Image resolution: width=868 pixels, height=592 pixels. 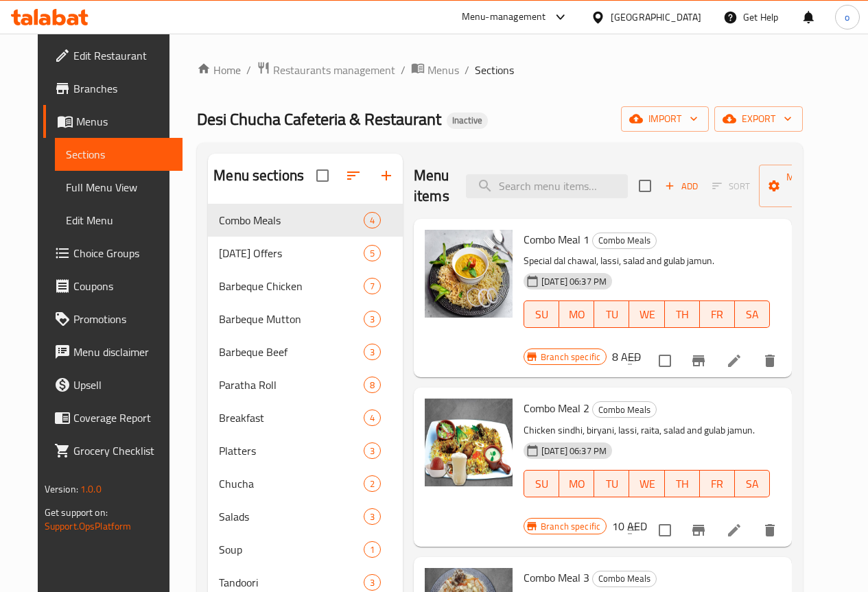 I want to click on span: SU, so click(x=541, y=314).